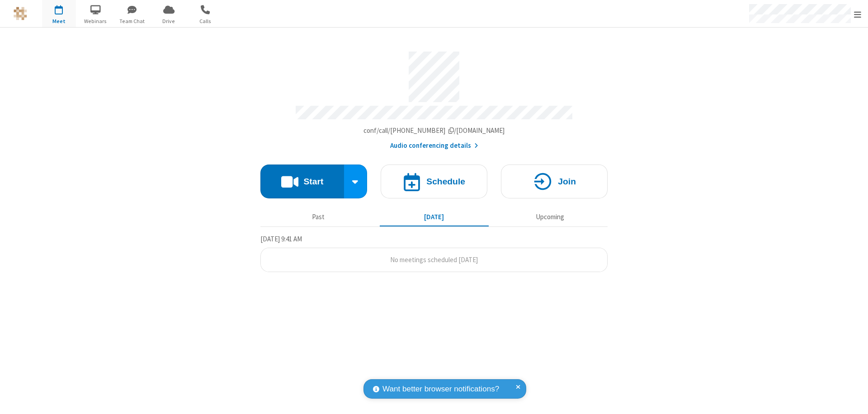 The height and width of the screenshot is (414, 868). I want to click on button: Audio conferencing details, so click(434, 146).